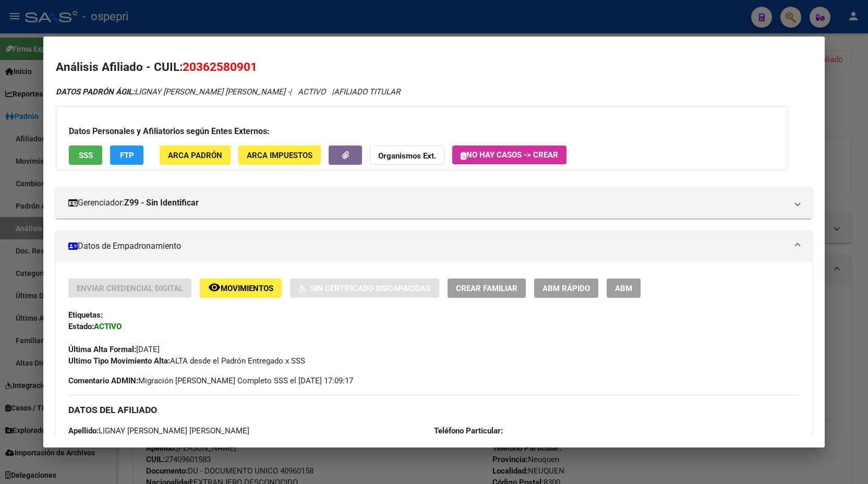  I want to click on mat-expansion-panel-header: Datos de Empadronamiento, so click(434, 247).